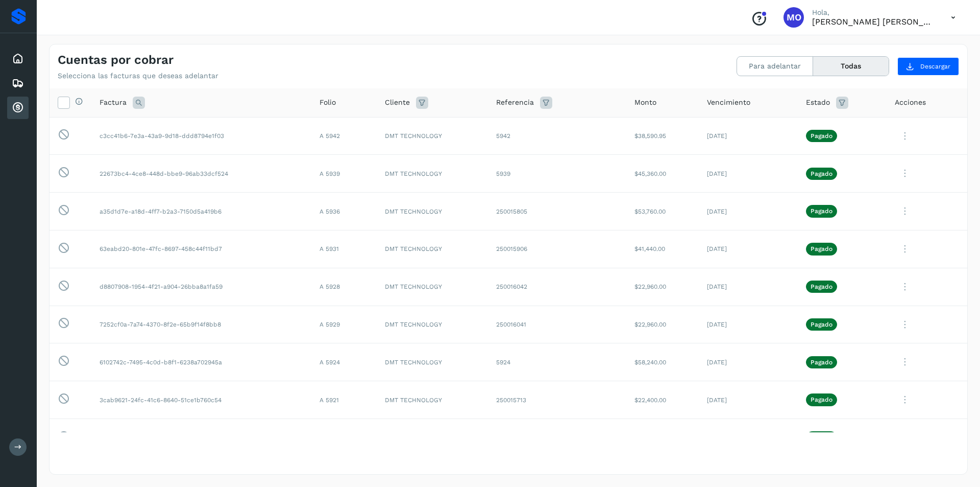 This screenshot has height=487, width=980. What do you see at coordinates (928, 67) in the screenshot?
I see `button: Descargar` at bounding box center [928, 67].